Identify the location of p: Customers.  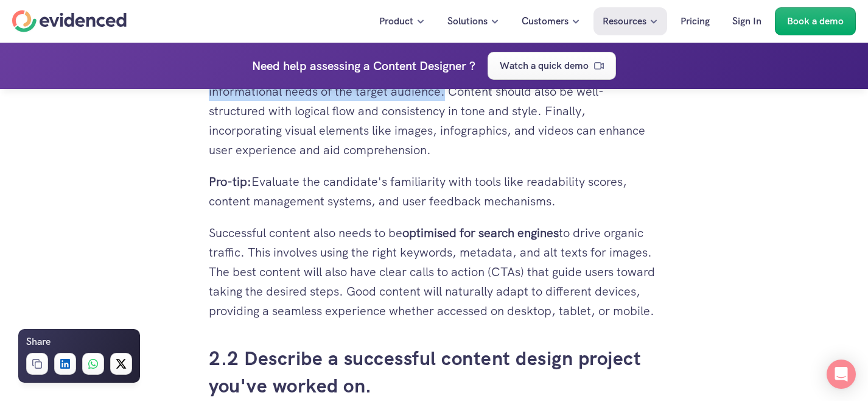
(545, 21).